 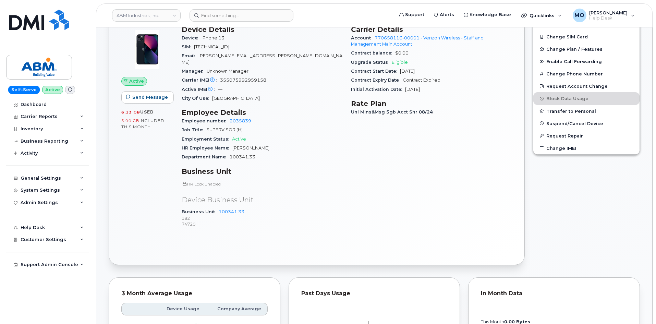 What do you see at coordinates (415, 15) in the screenshot?
I see `span: Support` at bounding box center [415, 15].